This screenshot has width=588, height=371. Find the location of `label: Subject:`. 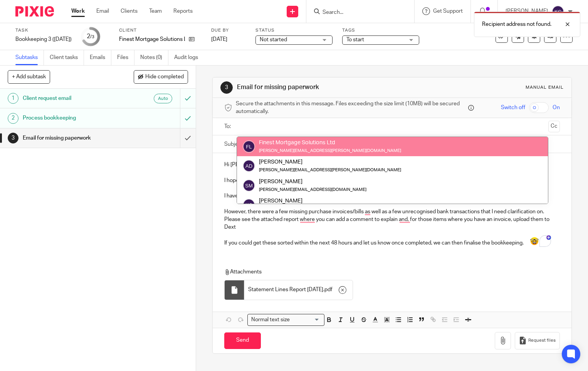

label: Subject: is located at coordinates (234, 144).